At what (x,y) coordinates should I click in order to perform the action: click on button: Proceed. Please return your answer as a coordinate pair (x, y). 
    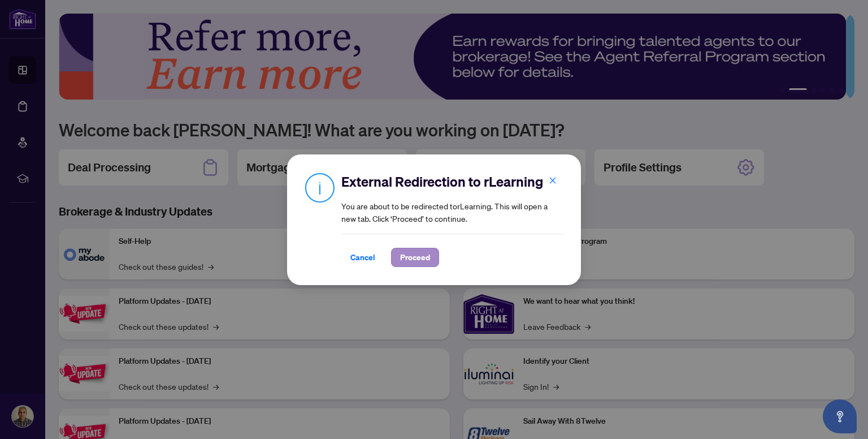
    Looking at the image, I should click on (415, 257).